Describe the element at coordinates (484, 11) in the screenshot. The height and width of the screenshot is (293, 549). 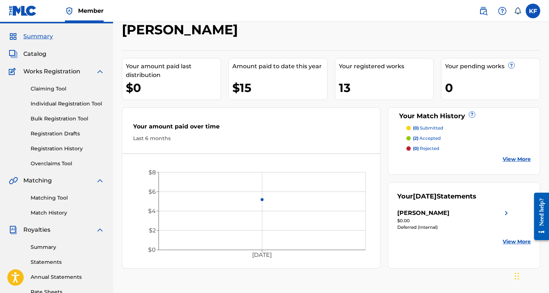
I see `a: Public Search` at that location.